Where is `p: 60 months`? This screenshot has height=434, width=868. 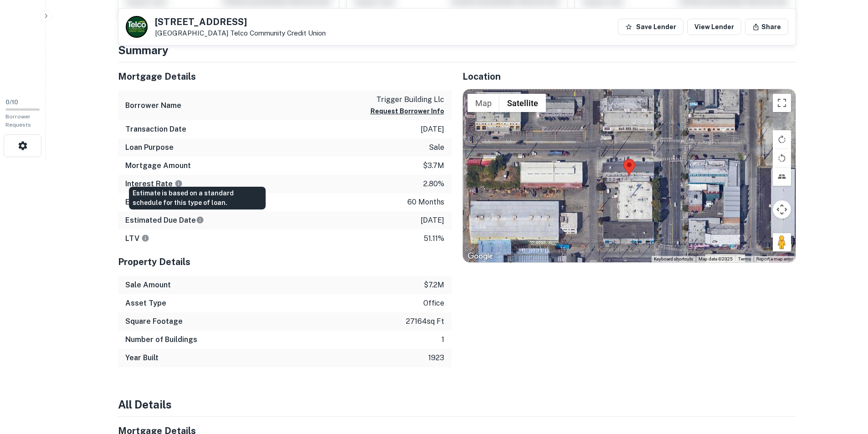
p: 60 months is located at coordinates (426, 202).